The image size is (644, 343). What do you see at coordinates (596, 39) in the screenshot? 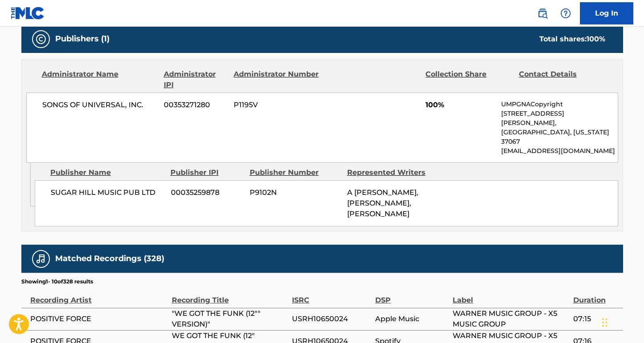
I see `span: 100 %` at bounding box center [596, 39].